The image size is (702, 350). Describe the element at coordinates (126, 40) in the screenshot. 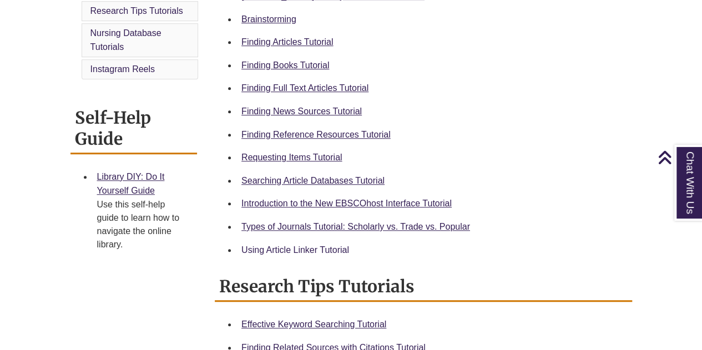

I see `a: Nursing Database Tutorials` at that location.